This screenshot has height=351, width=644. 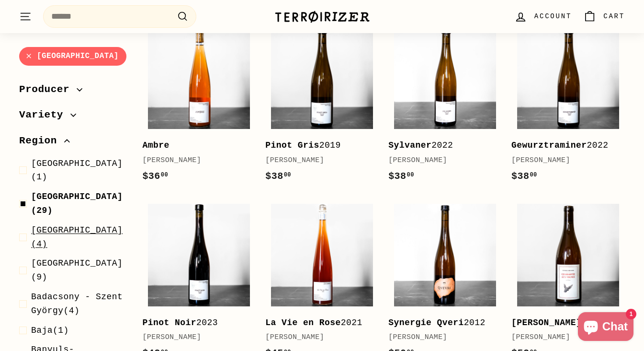 What do you see at coordinates (73, 143) in the screenshot?
I see `button: Region` at bounding box center [73, 143].